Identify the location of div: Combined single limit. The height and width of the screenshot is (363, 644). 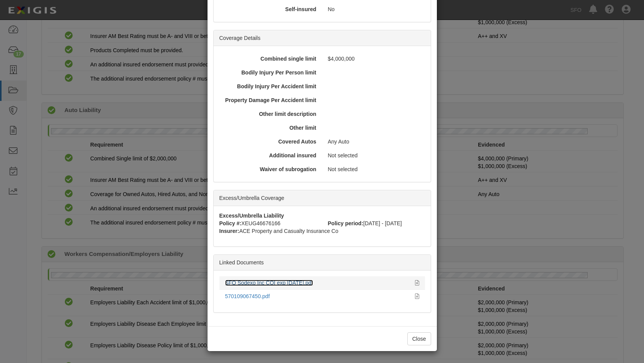
(269, 59).